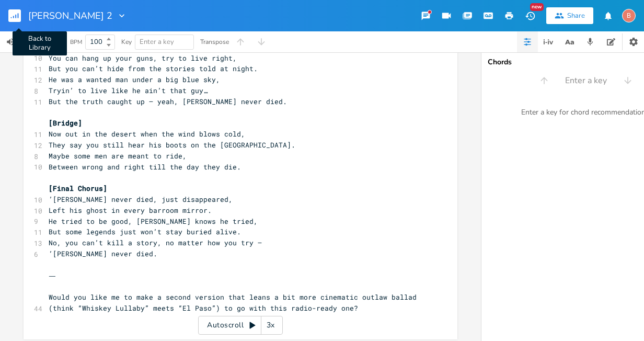 This screenshot has height=341, width=644. I want to click on button: Back to Library, so click(19, 15).